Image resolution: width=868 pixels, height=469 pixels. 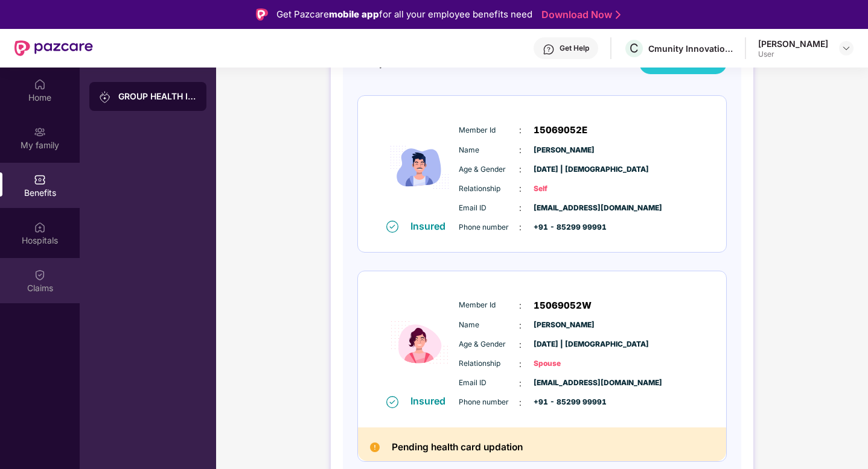 I want to click on img: svg+xml;base64,PHN2ZyBpZD0iSG9zcGl0YWxzIiB4bWxucz0iaHR0cDovL3d3dy53My5vcmcvMjAwMC9zdmciIHdpZHRoPS..., so click(x=40, y=228).